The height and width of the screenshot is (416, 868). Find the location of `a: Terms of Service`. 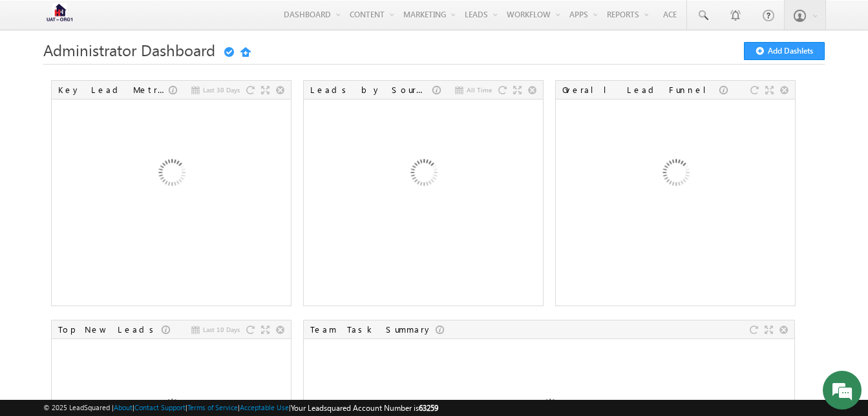

a: Terms of Service is located at coordinates (213, 407).